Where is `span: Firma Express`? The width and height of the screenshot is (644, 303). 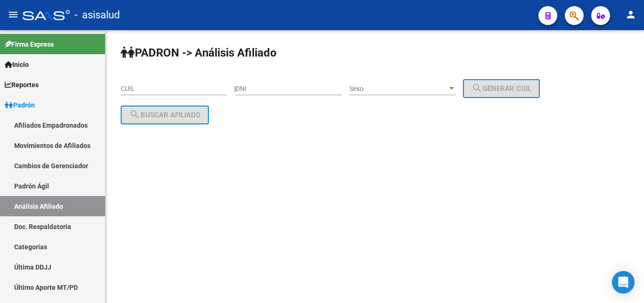
span: Firma Express is located at coordinates (29, 45).